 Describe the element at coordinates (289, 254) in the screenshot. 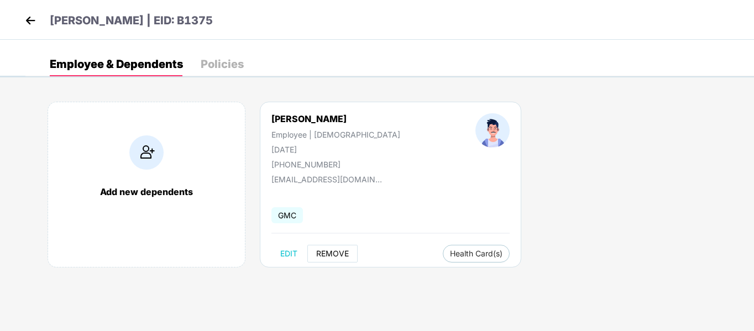

I see `span: EDIT` at that location.